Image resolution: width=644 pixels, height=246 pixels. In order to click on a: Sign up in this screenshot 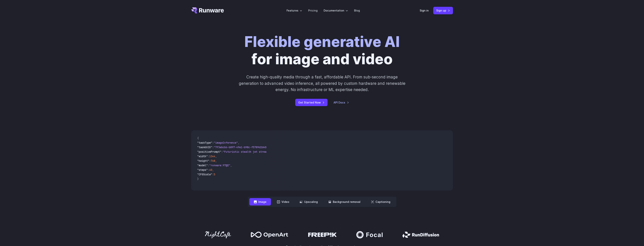, I will do `click(443, 10)`.